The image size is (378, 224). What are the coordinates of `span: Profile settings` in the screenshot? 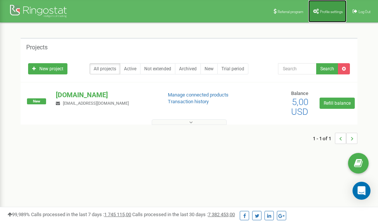 It's located at (331, 12).